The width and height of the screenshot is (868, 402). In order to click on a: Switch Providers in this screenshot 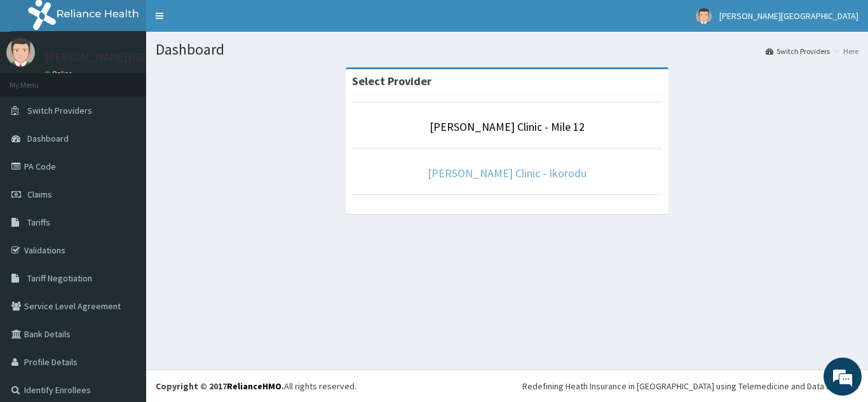, I will do `click(798, 51)`.